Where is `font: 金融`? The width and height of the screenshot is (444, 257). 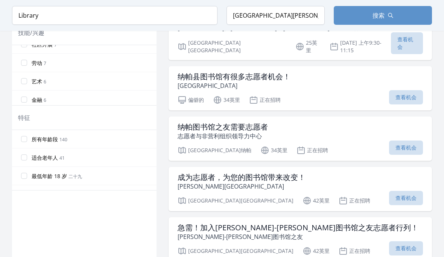 font: 金融 is located at coordinates (37, 100).